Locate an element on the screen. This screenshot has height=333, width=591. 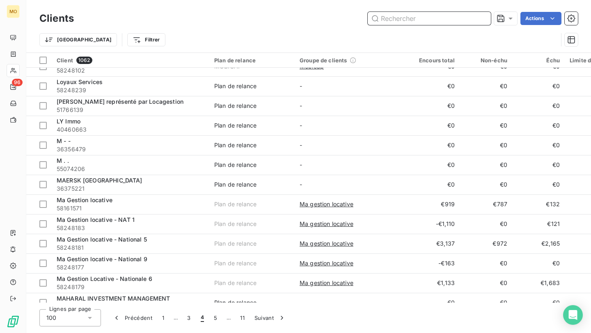
button: Actions is located at coordinates (541, 18).